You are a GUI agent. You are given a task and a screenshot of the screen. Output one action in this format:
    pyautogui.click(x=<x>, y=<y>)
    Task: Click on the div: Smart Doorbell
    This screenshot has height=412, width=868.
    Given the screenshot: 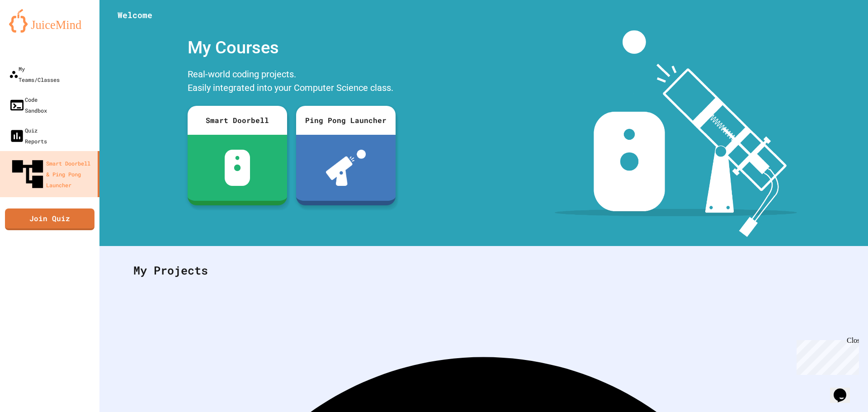 What is the action you would take?
    pyautogui.click(x=237, y=120)
    